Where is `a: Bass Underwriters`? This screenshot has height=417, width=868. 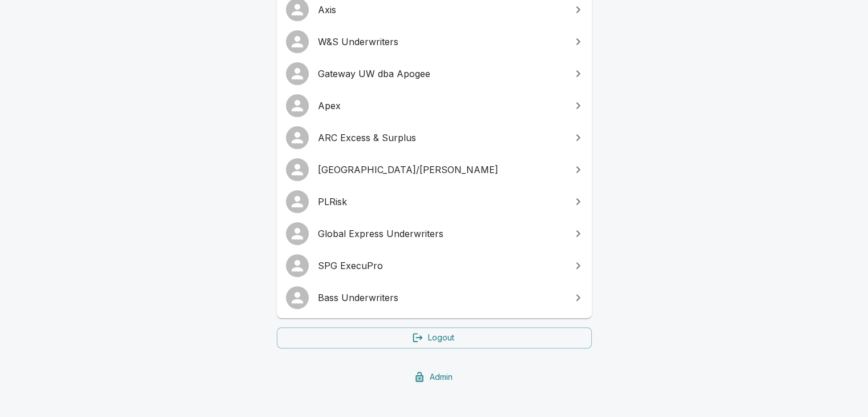 a: Bass Underwriters is located at coordinates (435, 297).